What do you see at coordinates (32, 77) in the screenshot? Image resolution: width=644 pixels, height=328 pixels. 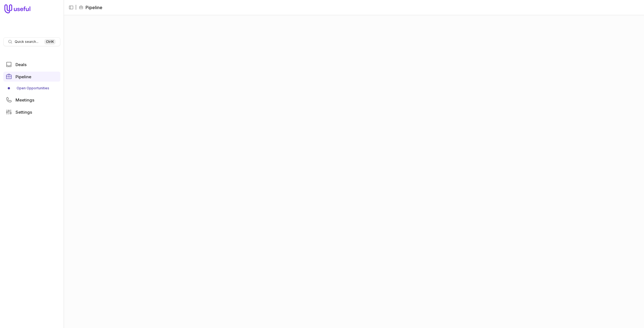 I see `a: Pipeline` at bounding box center [32, 77].